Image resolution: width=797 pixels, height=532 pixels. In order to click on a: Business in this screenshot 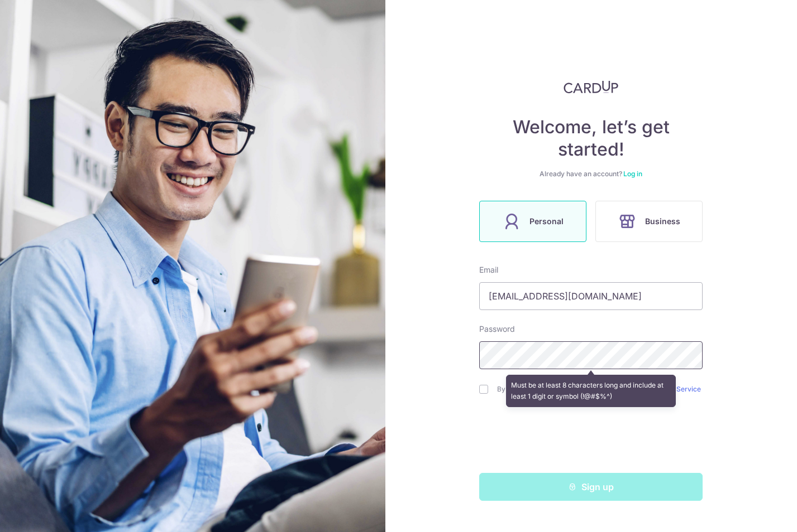, I will do `click(649, 222)`.